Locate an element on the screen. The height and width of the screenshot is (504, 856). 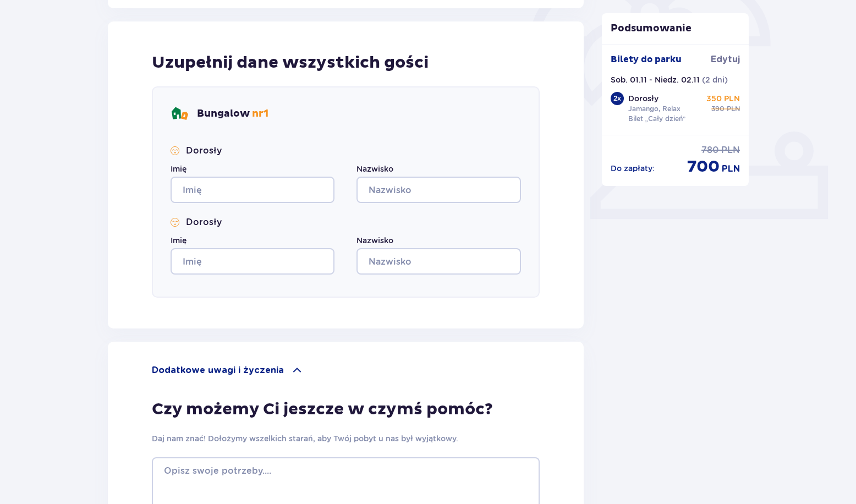
p: Podsumowanie is located at coordinates (676, 29).